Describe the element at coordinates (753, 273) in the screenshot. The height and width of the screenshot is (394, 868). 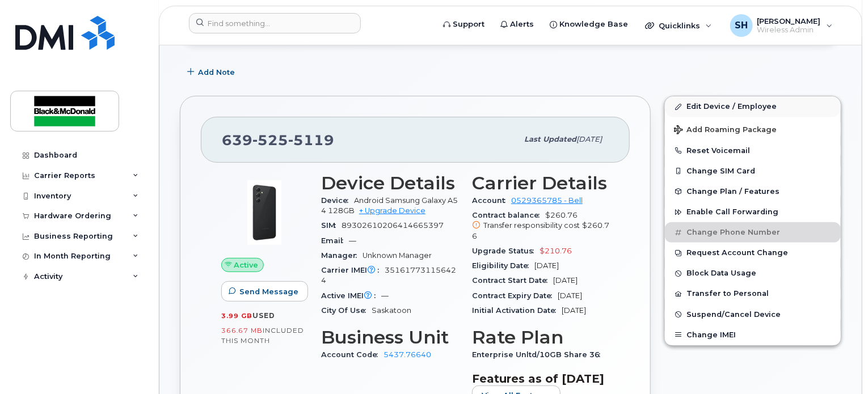
I see `button: Block Data Usage` at that location.